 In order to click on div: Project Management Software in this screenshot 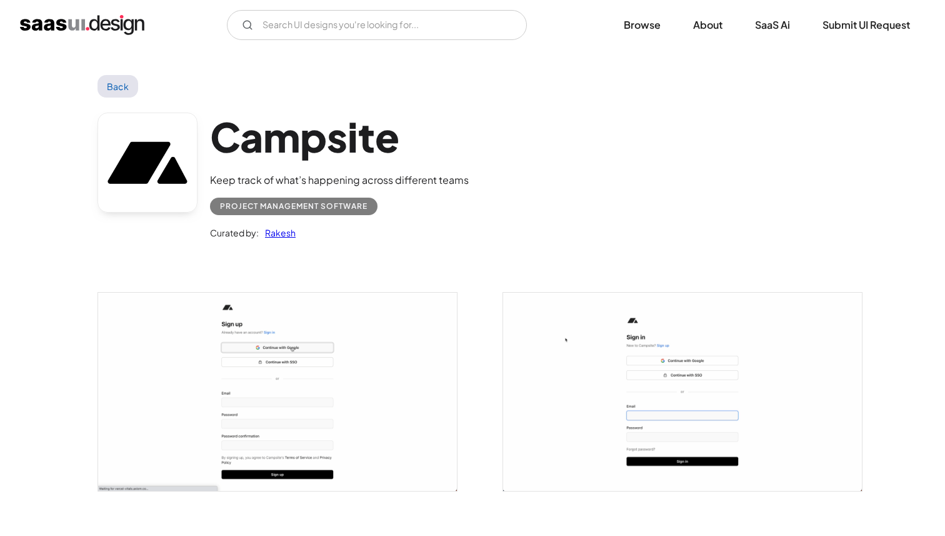, I will do `click(294, 206)`.